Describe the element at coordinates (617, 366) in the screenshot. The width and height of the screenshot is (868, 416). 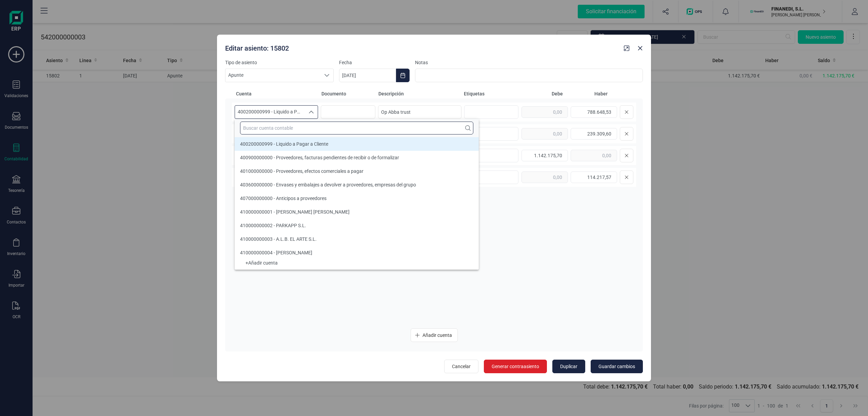
I see `span: Guardar cambios` at that location.